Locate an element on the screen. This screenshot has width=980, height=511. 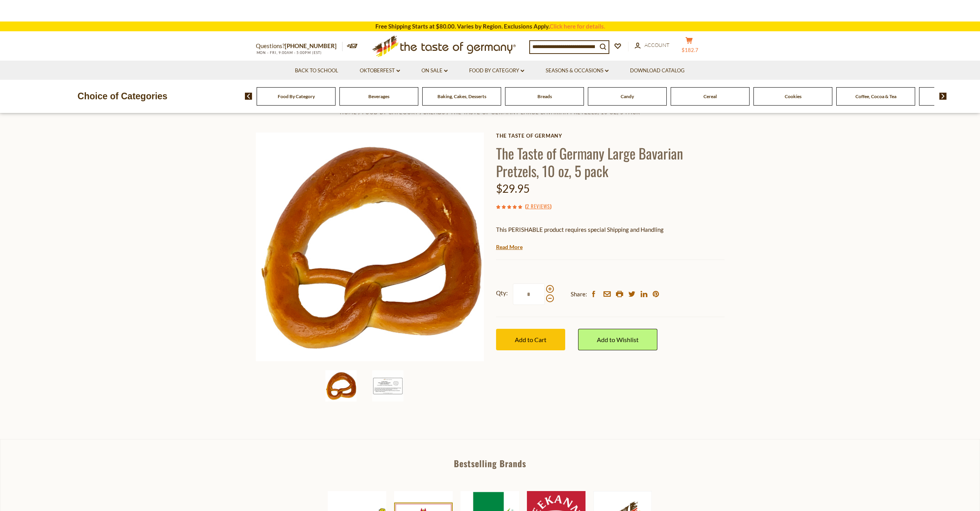
input: Qty: is located at coordinates (529, 294).